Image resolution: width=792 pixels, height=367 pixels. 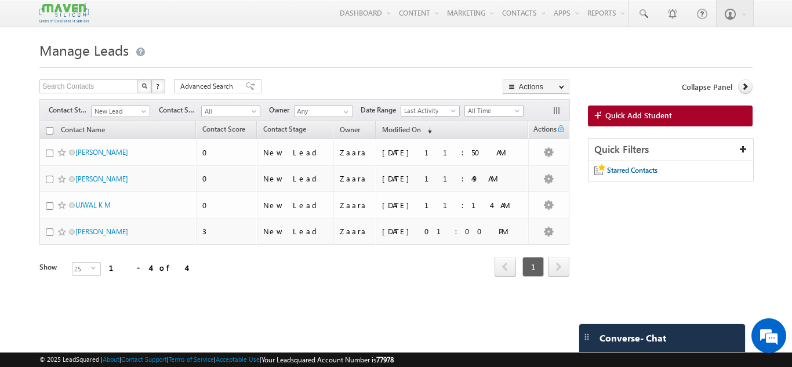 What do you see at coordinates (208, 86) in the screenshot?
I see `span: Advanced Search` at bounding box center [208, 86].